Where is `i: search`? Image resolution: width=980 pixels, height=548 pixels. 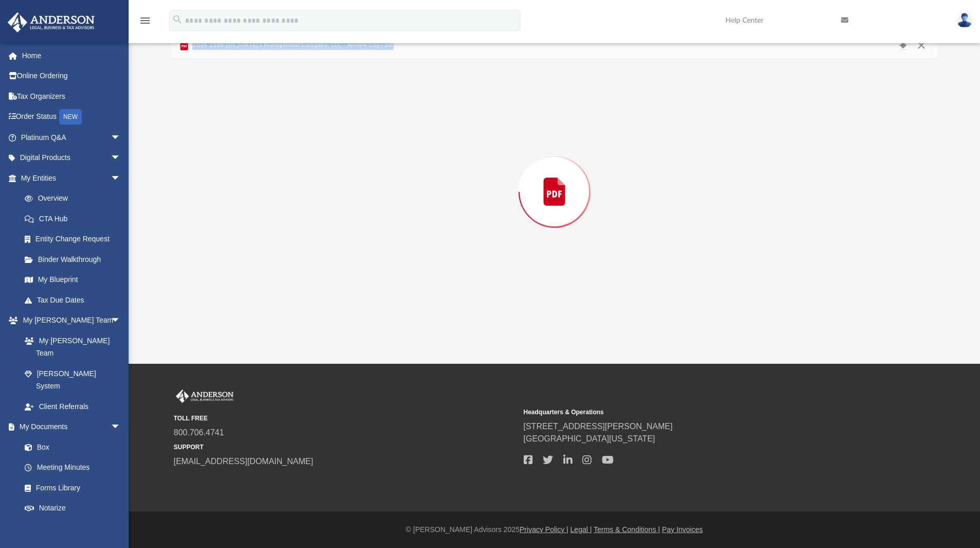 i: search is located at coordinates (178, 19).